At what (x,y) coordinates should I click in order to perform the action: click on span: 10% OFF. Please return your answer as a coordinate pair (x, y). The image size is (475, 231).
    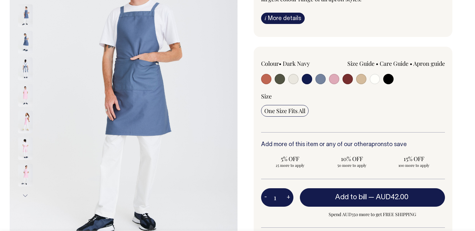
    Looking at the image, I should click on (352, 158).